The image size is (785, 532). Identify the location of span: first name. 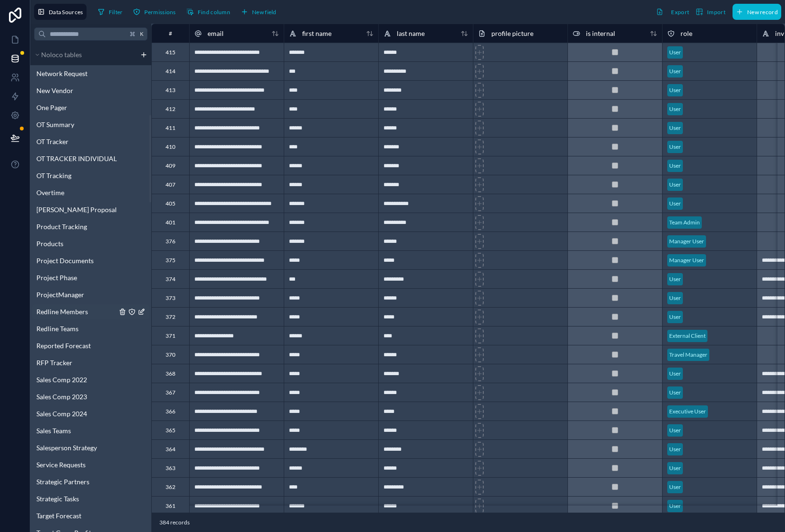
(317, 34).